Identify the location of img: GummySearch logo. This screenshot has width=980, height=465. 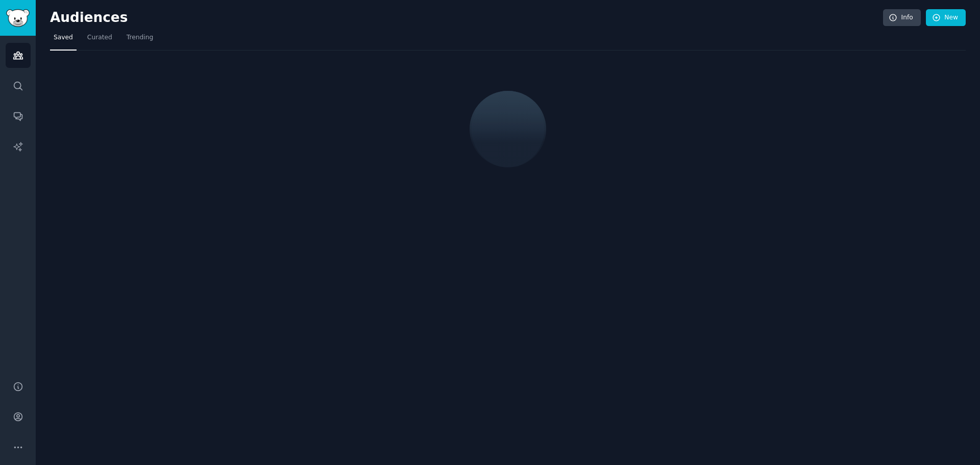
(18, 18).